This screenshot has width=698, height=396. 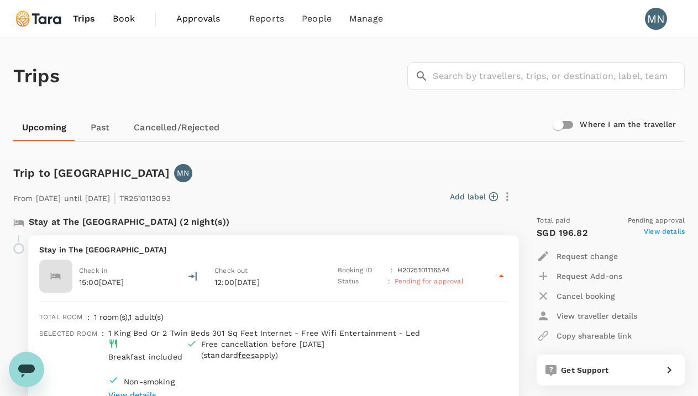 I want to click on span: Trips, so click(x=84, y=19).